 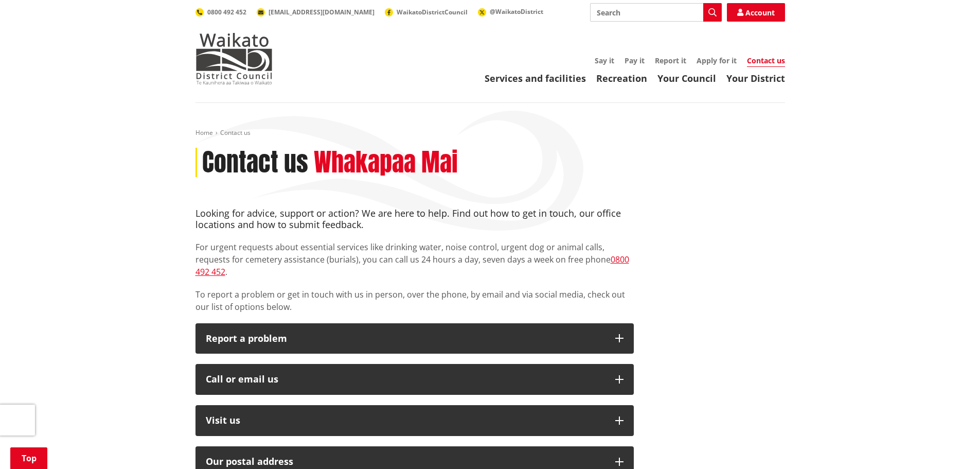 What do you see at coordinates (415, 259) in the screenshot?
I see `p: For urgent requests about essential services like drinking water, noise control, urgent dog or an...` at bounding box center [415, 259].